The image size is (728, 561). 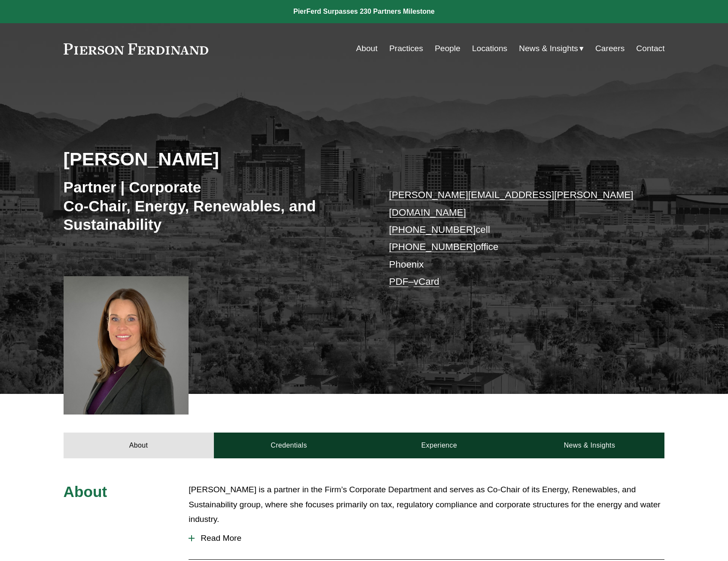 What do you see at coordinates (650, 48) in the screenshot?
I see `a: Contact` at bounding box center [650, 48].